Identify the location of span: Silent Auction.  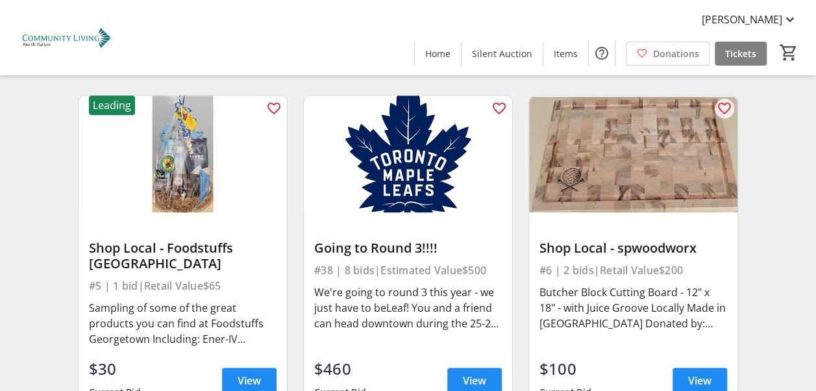
(502, 53).